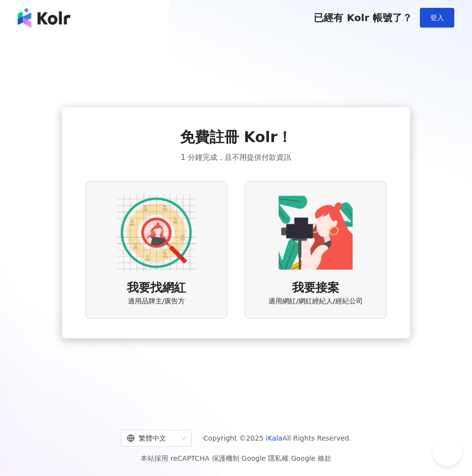 The image size is (472, 476). I want to click on img: logo, so click(44, 18).